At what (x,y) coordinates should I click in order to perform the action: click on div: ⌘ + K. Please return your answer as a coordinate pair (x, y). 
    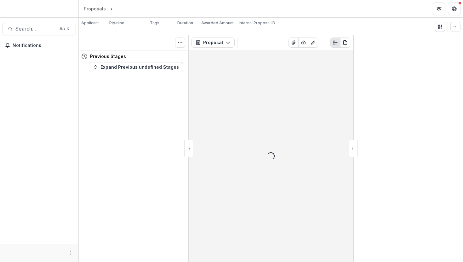
    Looking at the image, I should click on (64, 29).